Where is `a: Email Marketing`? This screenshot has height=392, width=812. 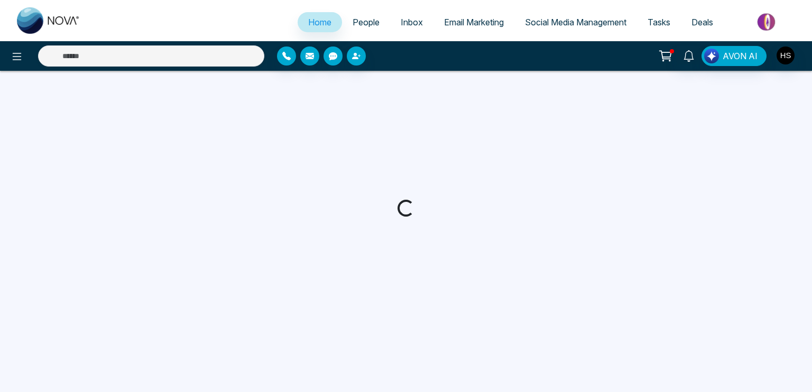
a: Email Marketing is located at coordinates (473, 22).